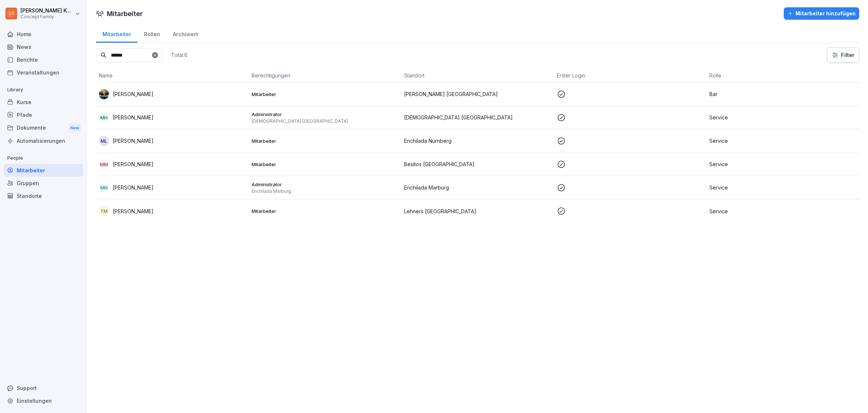 Image resolution: width=868 pixels, height=413 pixels. I want to click on th: Rolle, so click(783, 76).